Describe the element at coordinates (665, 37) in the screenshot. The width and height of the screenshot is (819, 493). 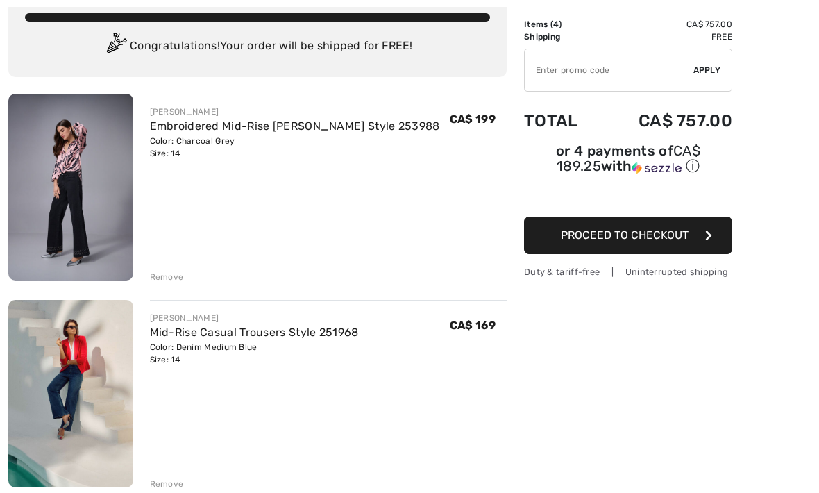
I see `td: Free` at that location.